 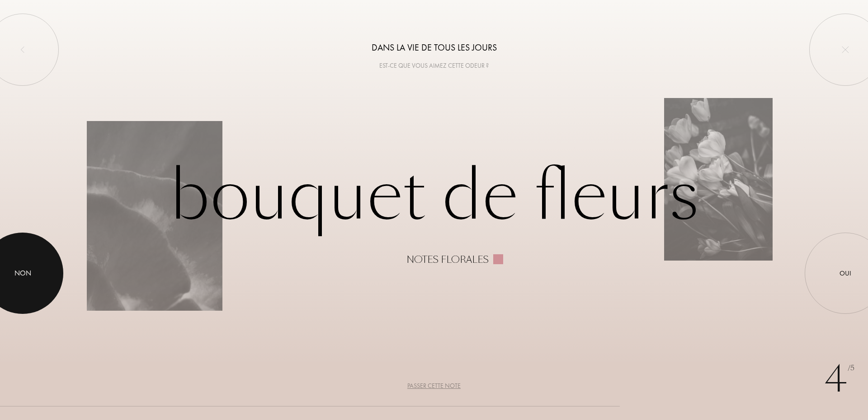 What do you see at coordinates (845, 273) in the screenshot?
I see `div: Oui` at bounding box center [845, 273].